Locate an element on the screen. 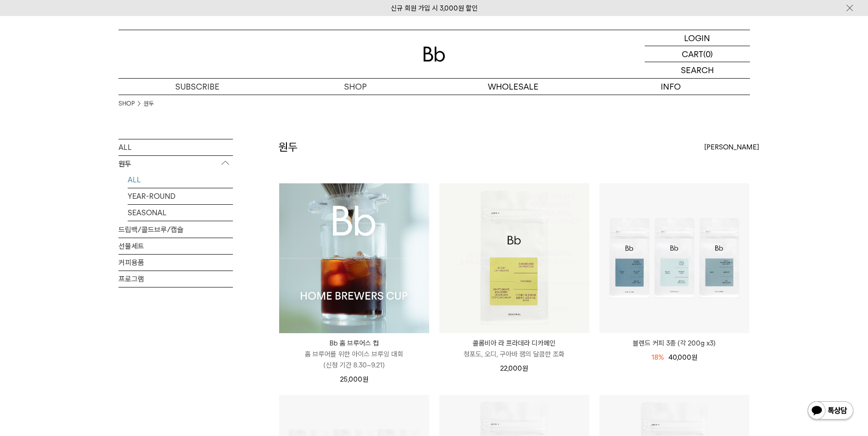 The image size is (868, 436). span: 22,000 is located at coordinates (513, 369).